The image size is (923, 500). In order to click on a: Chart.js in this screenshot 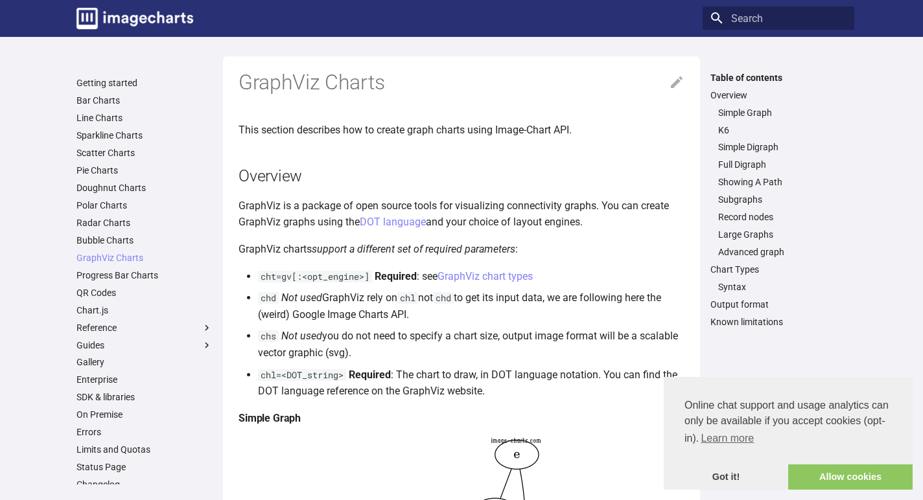, I will do `click(145, 310)`.